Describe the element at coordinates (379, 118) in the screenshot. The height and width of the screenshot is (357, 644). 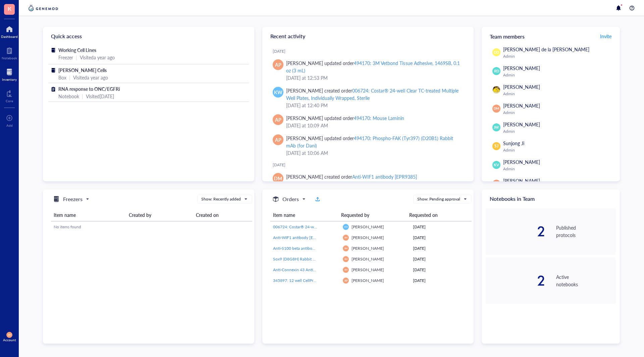
I see `div: 494170: Mouse Laminin` at that location.